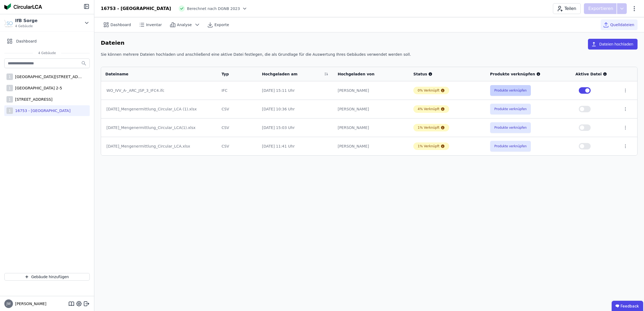 The height and width of the screenshot is (311, 644). What do you see at coordinates (238, 90) in the screenshot?
I see `div: IFC` at bounding box center [238, 90].